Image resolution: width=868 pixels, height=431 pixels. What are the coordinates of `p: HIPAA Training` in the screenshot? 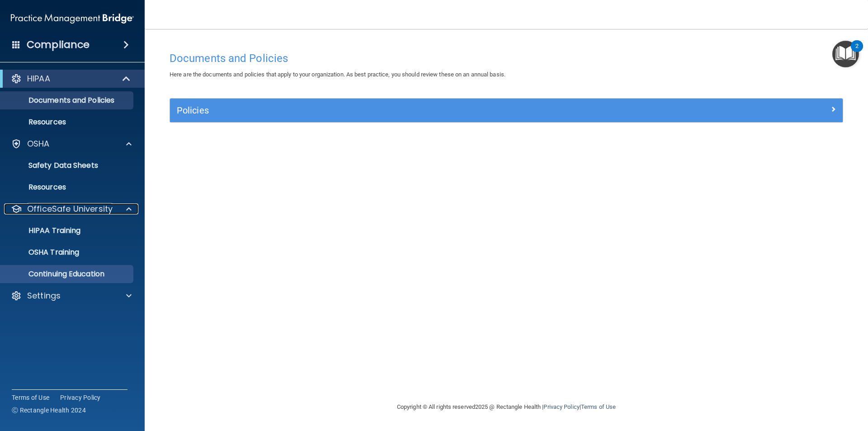 It's located at (43, 231).